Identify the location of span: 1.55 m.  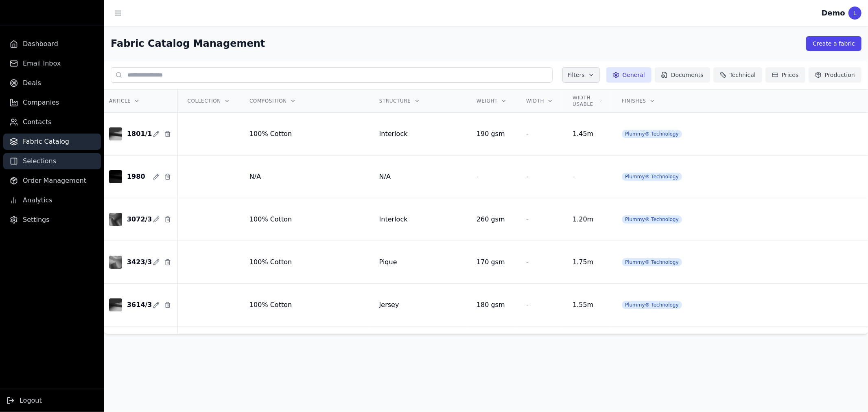
(583, 305).